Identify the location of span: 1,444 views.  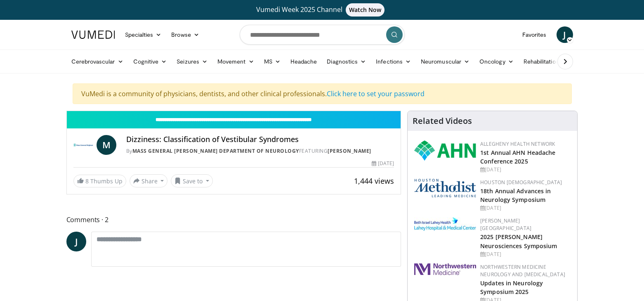
(374, 181).